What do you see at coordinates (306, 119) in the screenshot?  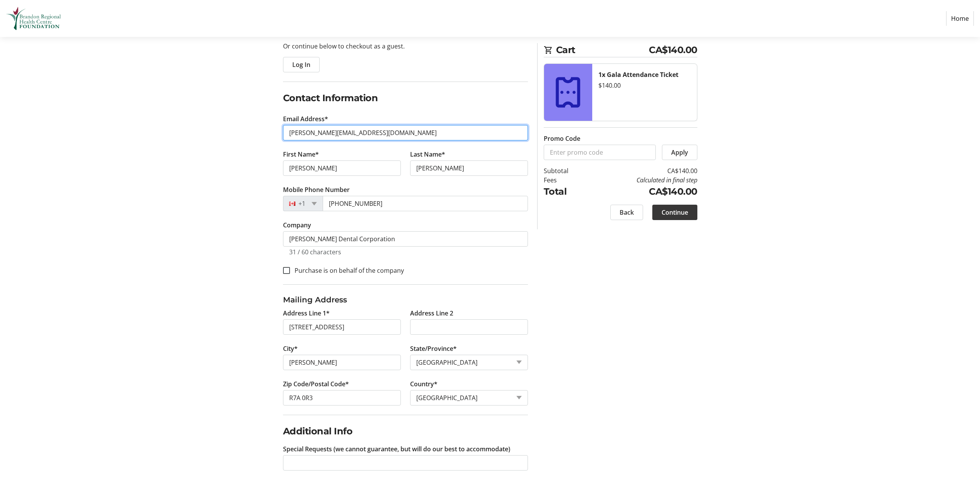 I see `label: Email Address*` at bounding box center [306, 119].